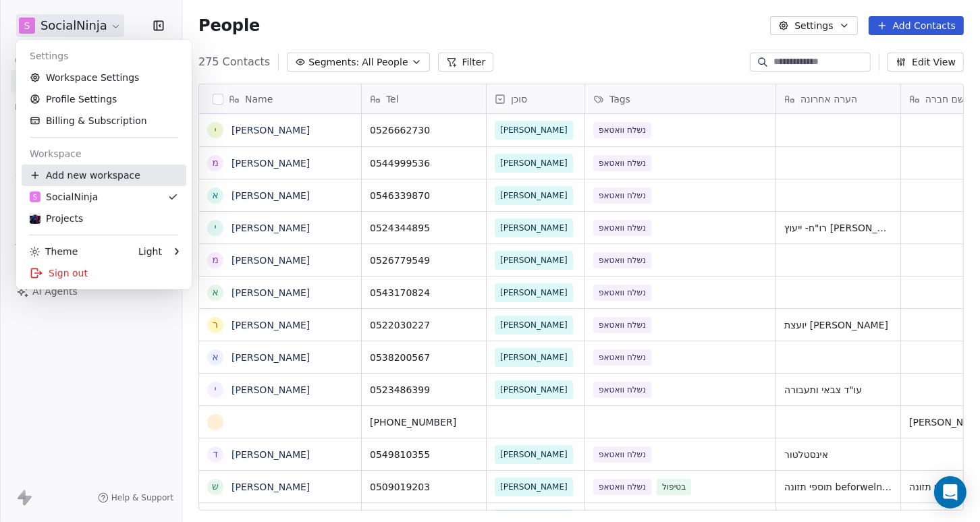  Describe the element at coordinates (56, 218) in the screenshot. I see `div: Projects` at that location.